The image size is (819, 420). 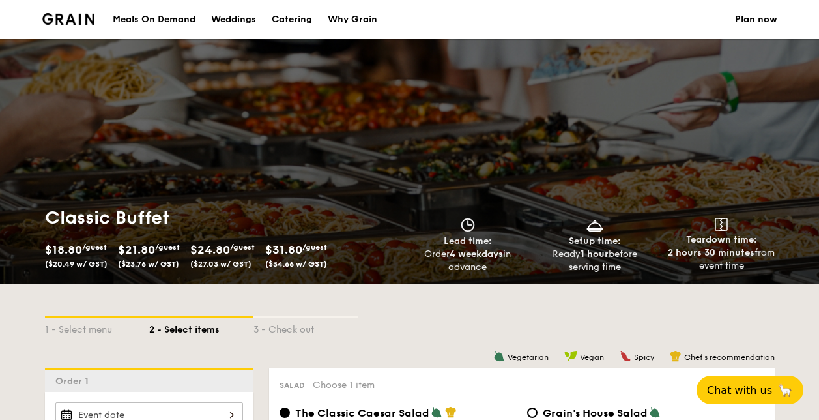 I want to click on img: icon-clock.2db775ea.svg, so click(x=468, y=225).